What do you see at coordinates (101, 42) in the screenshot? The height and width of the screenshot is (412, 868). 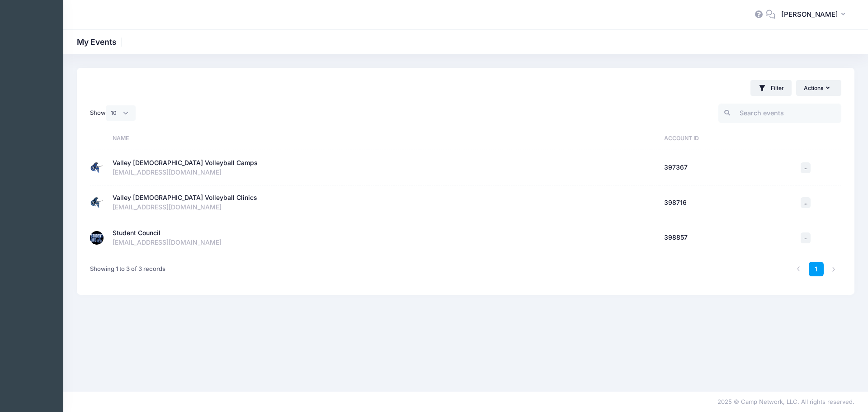 I see `h1: My Events` at bounding box center [101, 42].